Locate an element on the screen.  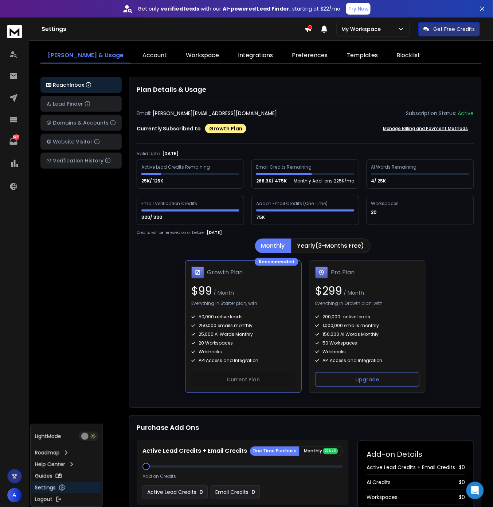
div: Recommended is located at coordinates (276, 262).